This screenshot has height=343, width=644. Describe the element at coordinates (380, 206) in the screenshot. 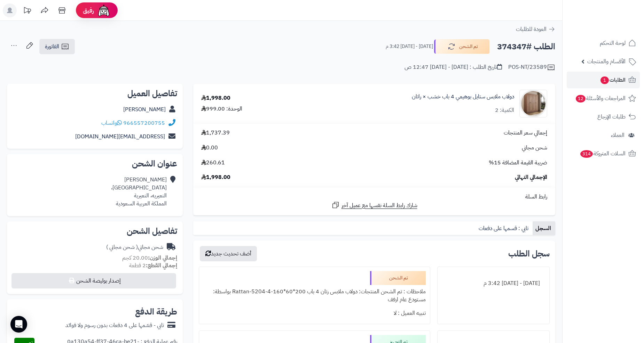

I see `span: شارك رابط السلة نفسها مع عميل آخر` at that location.